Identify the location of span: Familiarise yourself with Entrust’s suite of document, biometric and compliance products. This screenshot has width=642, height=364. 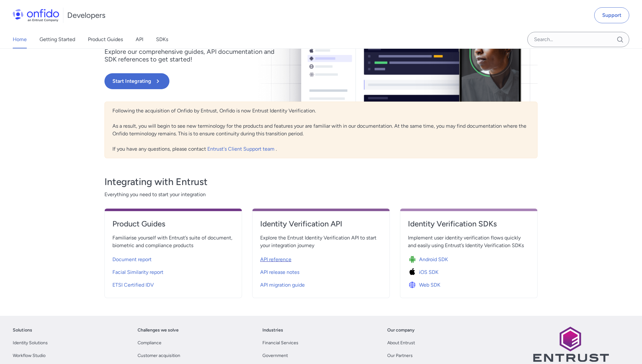
(173, 242).